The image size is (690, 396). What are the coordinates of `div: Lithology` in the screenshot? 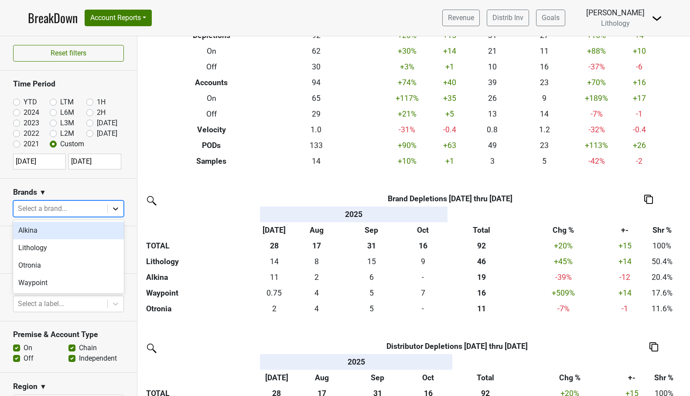 It's located at (69, 248).